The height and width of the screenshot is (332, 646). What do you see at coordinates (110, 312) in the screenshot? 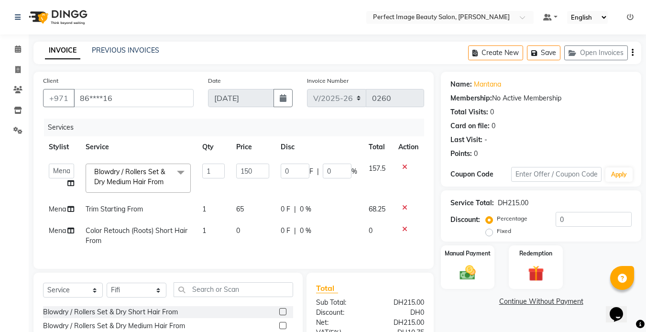
I see `div: Blowdry / Rollers Set & Dry Short Hair From` at bounding box center [110, 312].